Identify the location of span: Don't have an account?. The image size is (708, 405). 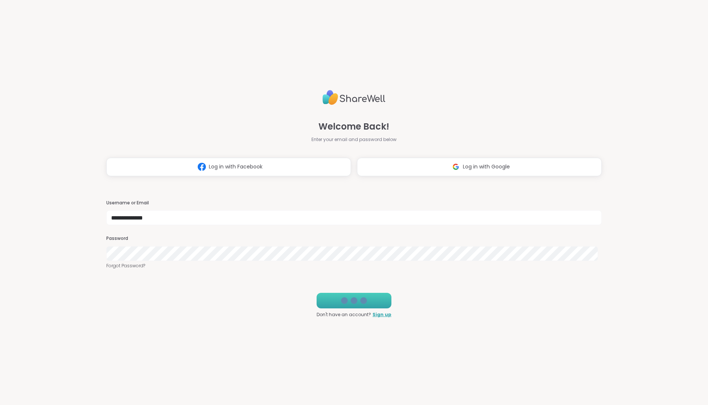
(344, 315).